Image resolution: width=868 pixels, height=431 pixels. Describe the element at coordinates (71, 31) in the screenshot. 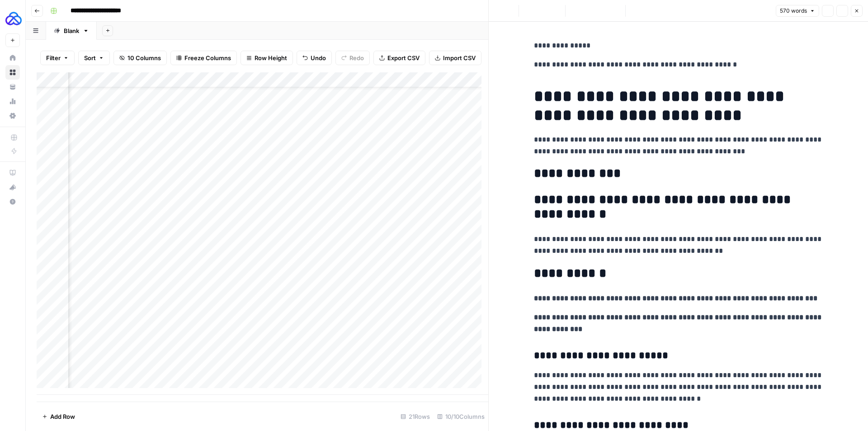

I see `div: Blank` at that location.